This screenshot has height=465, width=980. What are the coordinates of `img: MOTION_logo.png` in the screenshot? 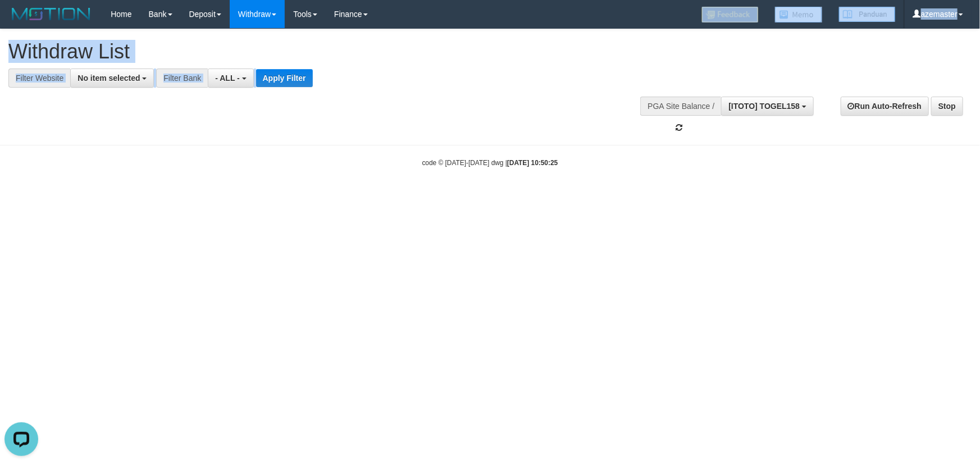 It's located at (51, 14).